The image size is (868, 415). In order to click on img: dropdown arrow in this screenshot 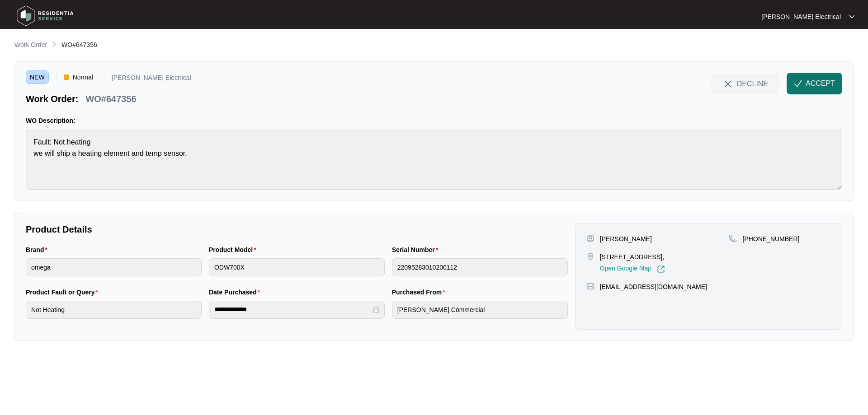, I will do `click(852, 17)`.